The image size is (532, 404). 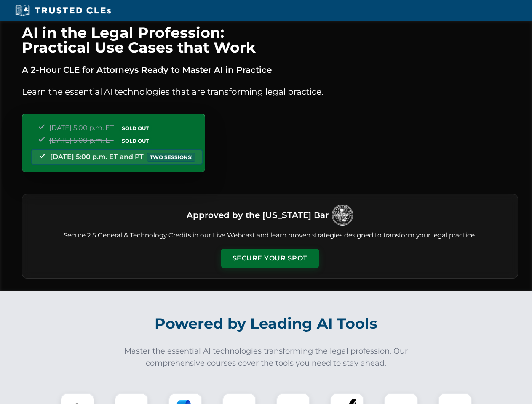 I want to click on p: Secure 2.5 General & Technology Credits in our Live Webcast and learn proven strategies designed ..., so click(x=270, y=235).